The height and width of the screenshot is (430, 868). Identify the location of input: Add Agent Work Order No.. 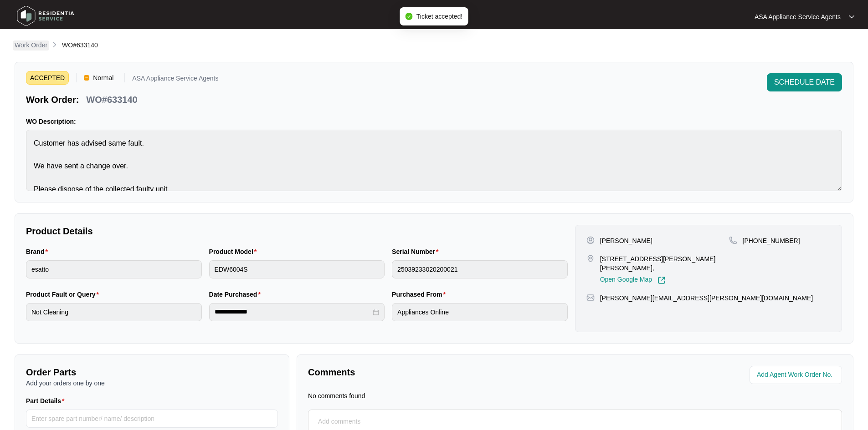
(796, 376).